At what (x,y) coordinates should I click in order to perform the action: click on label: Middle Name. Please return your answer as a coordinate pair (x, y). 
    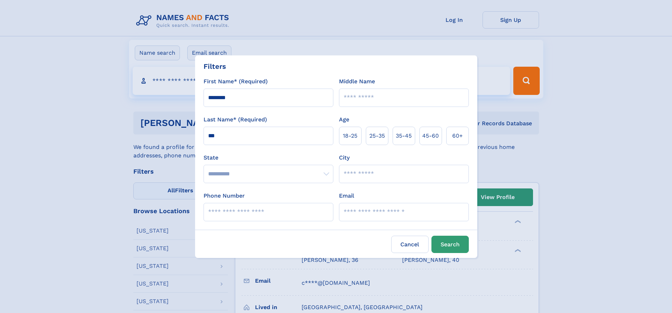
    Looking at the image, I should click on (357, 82).